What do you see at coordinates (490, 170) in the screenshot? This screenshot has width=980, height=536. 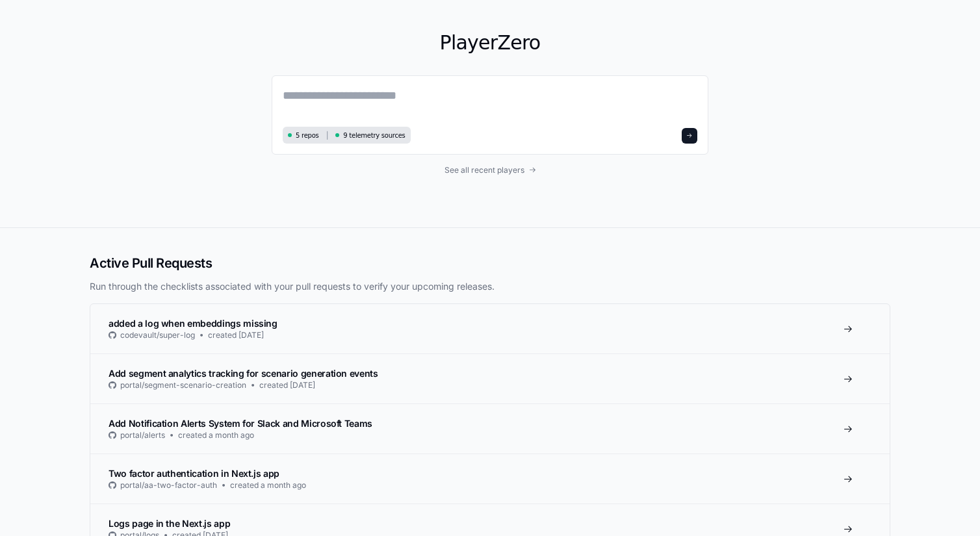 I see `a: See all recent players` at bounding box center [490, 170].